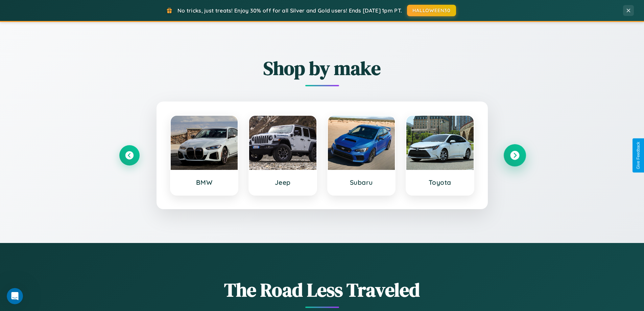 Image resolution: width=644 pixels, height=311 pixels. I want to click on button: HALLOWEEN30, so click(431, 11).